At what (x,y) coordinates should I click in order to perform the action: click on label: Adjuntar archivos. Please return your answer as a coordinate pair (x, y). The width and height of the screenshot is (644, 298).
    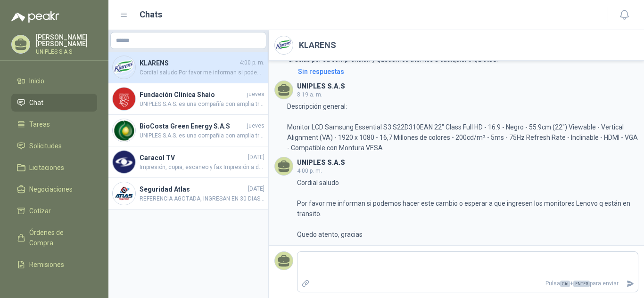
    Looking at the image, I should click on (305, 284).